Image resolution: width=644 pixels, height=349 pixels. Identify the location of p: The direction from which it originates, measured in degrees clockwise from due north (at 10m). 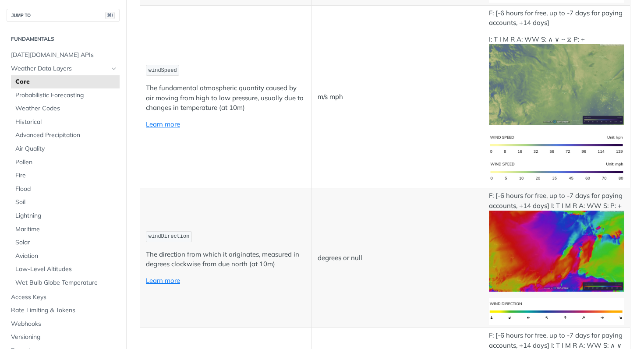
(226, 259).